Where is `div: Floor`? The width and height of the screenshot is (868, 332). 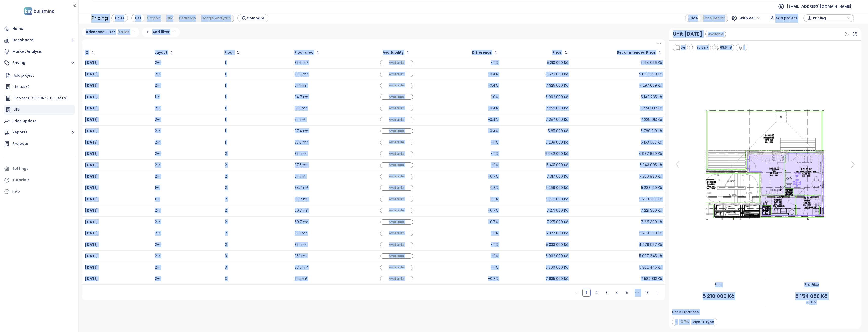
div: Floor is located at coordinates (229, 52).